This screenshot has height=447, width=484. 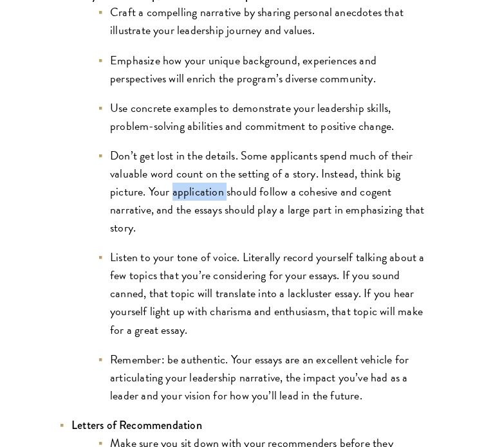 What do you see at coordinates (261, 21) in the screenshot?
I see `li: Craft a compelling narrative by sharing personal anecdotes that illustrate your leadership journe...` at bounding box center [261, 21].